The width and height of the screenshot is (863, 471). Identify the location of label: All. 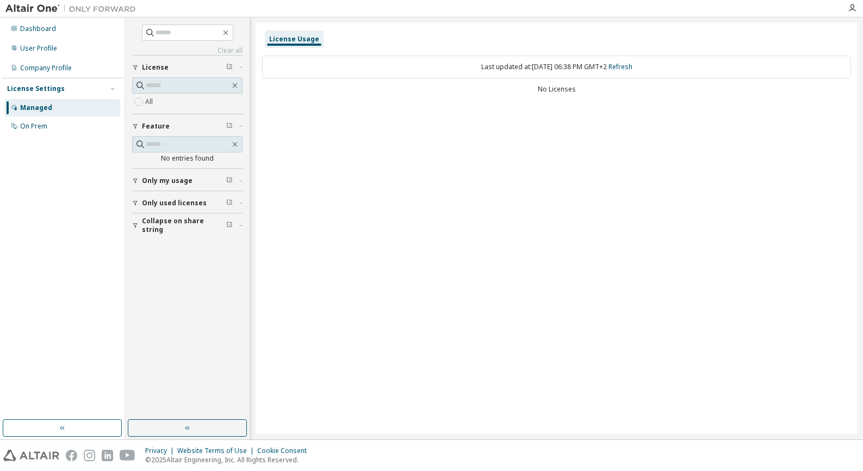
(150, 102).